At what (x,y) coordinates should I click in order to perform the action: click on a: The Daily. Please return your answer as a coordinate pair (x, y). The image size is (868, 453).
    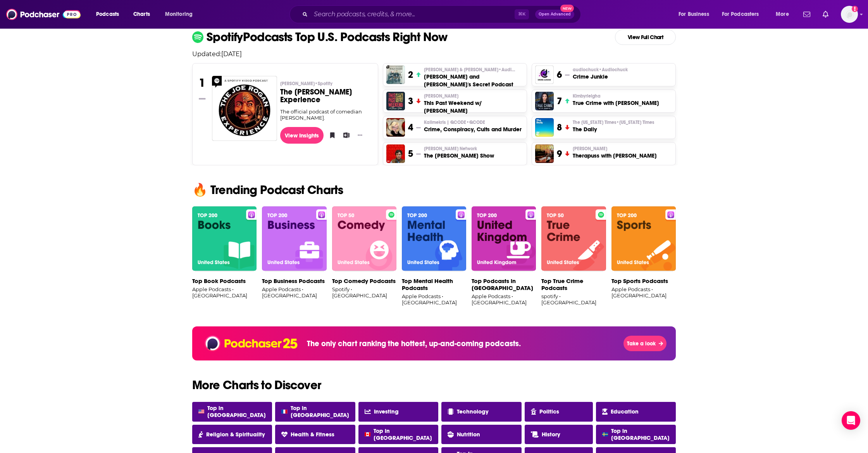
    Looking at the image, I should click on (544, 127).